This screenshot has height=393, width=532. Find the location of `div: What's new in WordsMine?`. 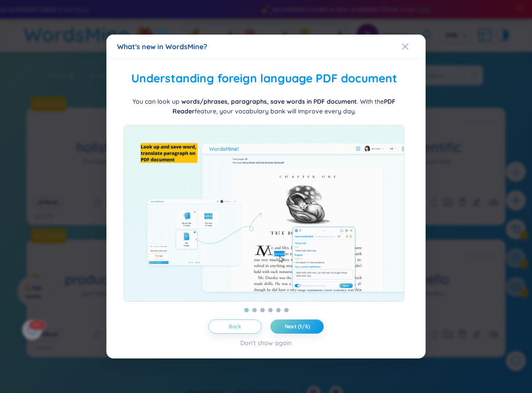

div: What's new in WordsMine? is located at coordinates (266, 46).